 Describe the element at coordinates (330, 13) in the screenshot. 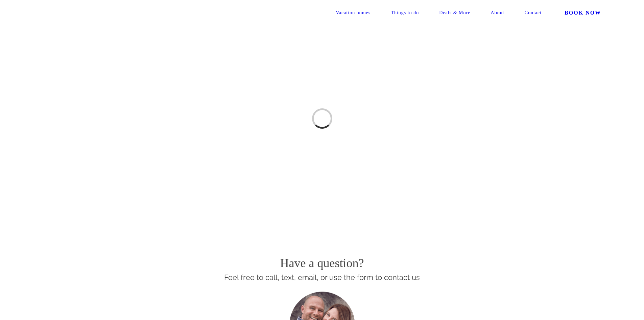

I see `span: Vacation homes` at that location.